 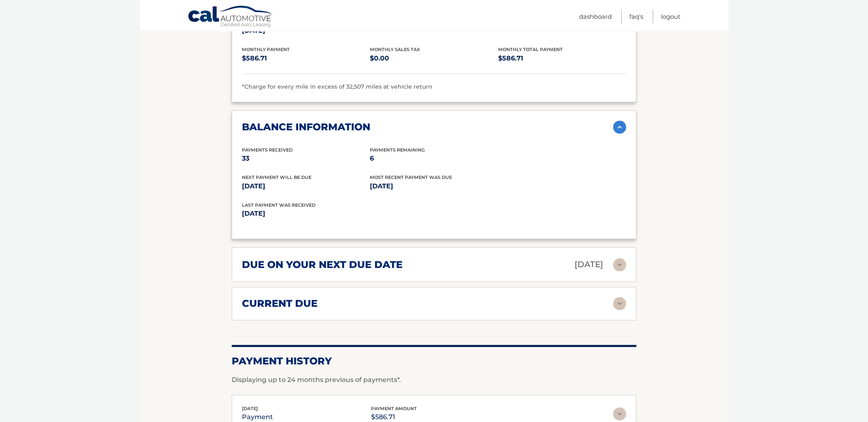 I want to click on a: Dashboard, so click(x=596, y=16).